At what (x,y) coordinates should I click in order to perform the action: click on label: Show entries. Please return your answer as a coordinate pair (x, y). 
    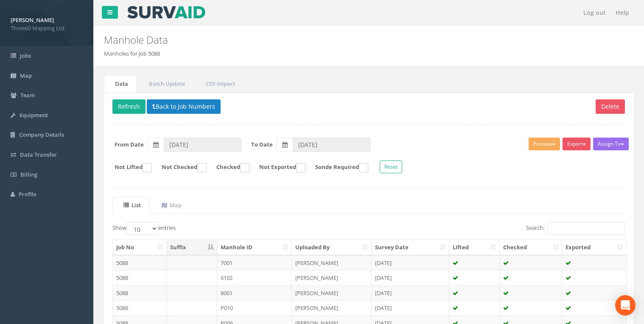
    Looking at the image, I should click on (144, 228).